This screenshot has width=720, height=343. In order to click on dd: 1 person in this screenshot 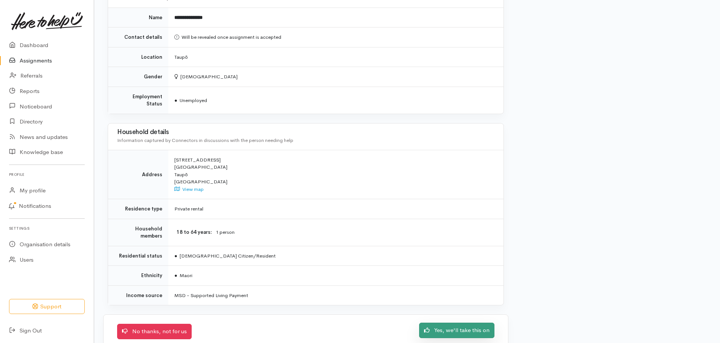, I will do `click(355, 232)`.